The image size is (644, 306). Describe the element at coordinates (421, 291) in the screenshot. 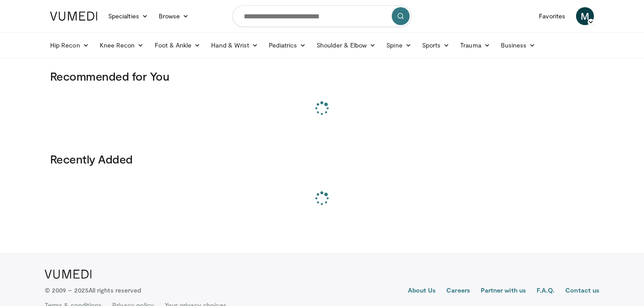

I see `a: About Us` at that location.